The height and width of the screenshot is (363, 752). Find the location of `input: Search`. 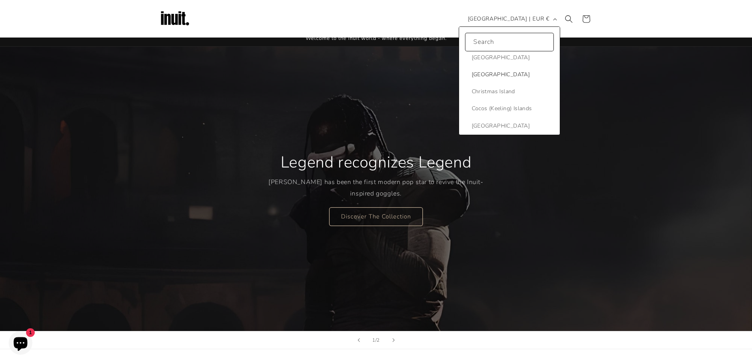

input: Search is located at coordinates (509, 42).